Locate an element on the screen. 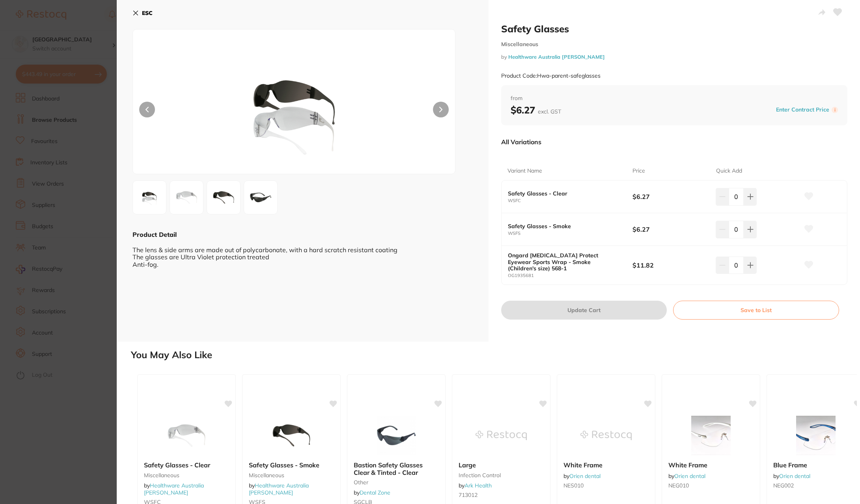  small: NES010 is located at coordinates (606, 485).